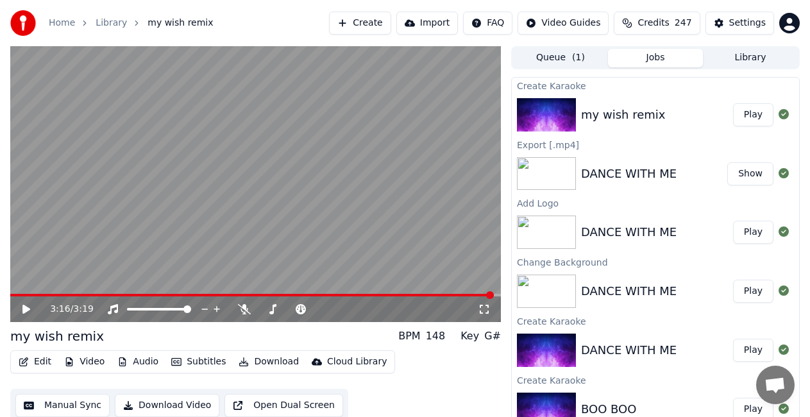 The height and width of the screenshot is (417, 810). I want to click on div: Key, so click(469, 336).